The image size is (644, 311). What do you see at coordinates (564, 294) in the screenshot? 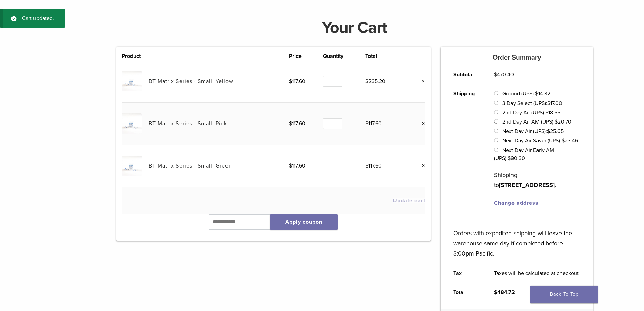
I see `a: Back To Top` at bounding box center [564, 294].